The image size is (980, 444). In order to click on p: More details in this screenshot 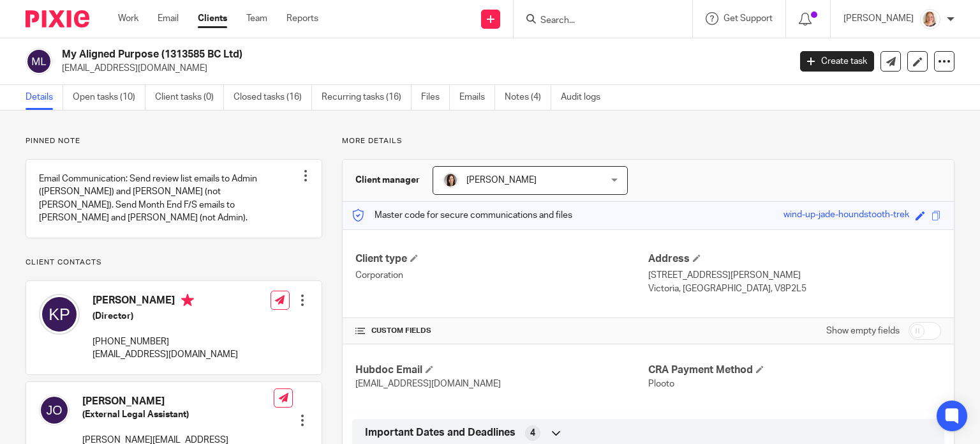, I will do `click(649, 141)`.